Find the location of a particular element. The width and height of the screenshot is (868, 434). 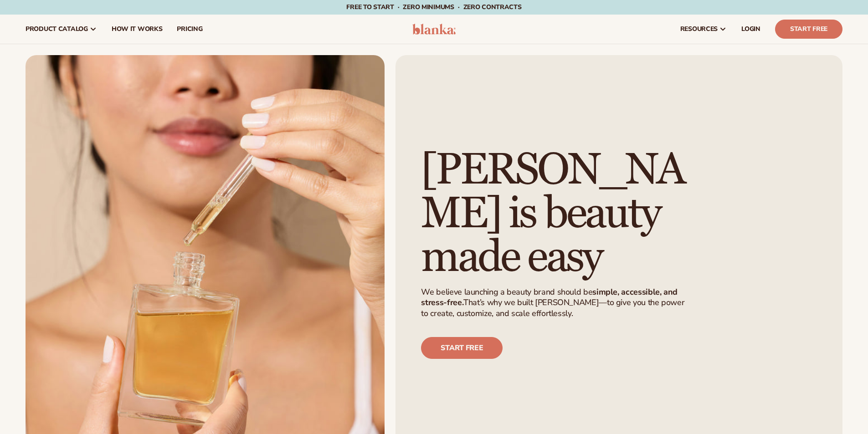

a: pricing is located at coordinates (190, 29).